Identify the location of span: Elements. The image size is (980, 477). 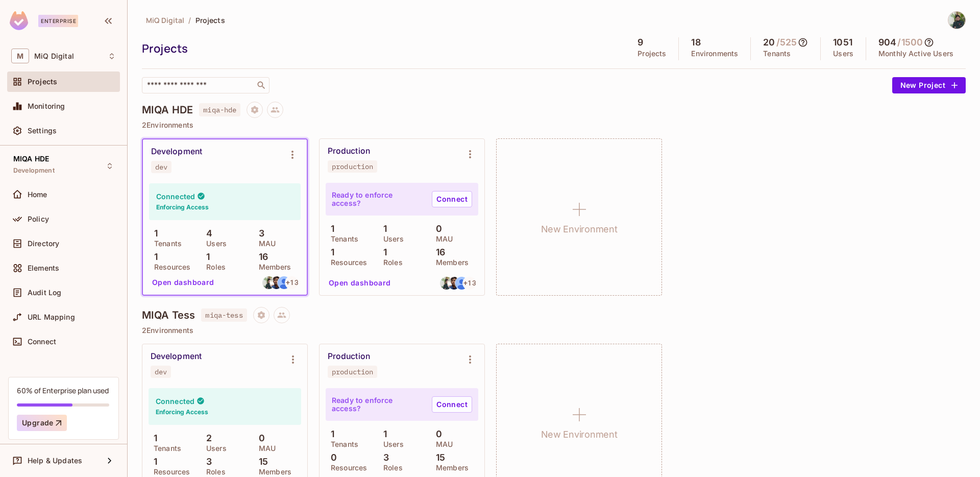
(43, 268).